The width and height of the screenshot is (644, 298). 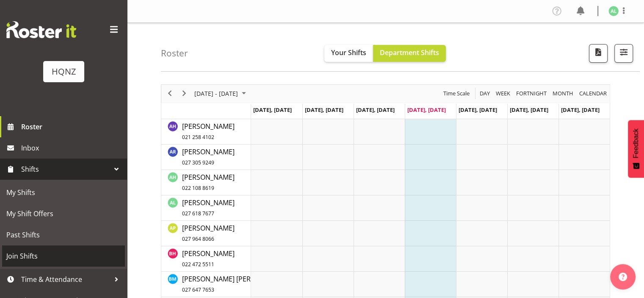 I want to click on span: 022 472 5511, so click(x=198, y=264).